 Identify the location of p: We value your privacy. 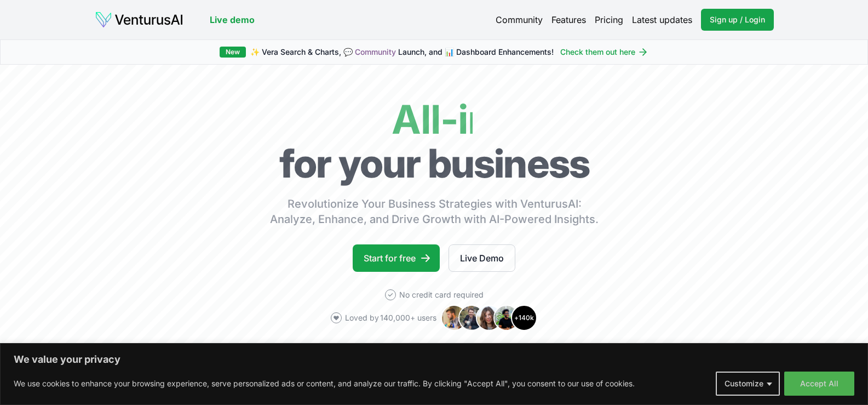
(434, 360).